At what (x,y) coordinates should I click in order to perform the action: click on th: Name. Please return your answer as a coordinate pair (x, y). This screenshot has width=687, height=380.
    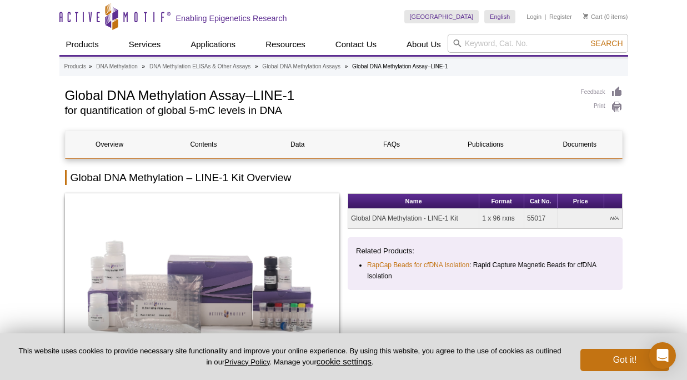
    Looking at the image, I should click on (414, 201).